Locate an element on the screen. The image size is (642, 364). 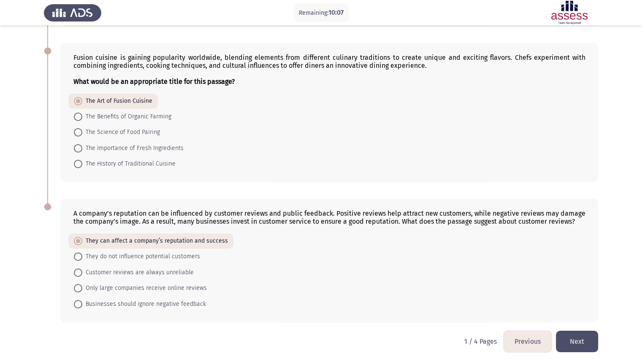
button: load previous page is located at coordinates (528, 342).